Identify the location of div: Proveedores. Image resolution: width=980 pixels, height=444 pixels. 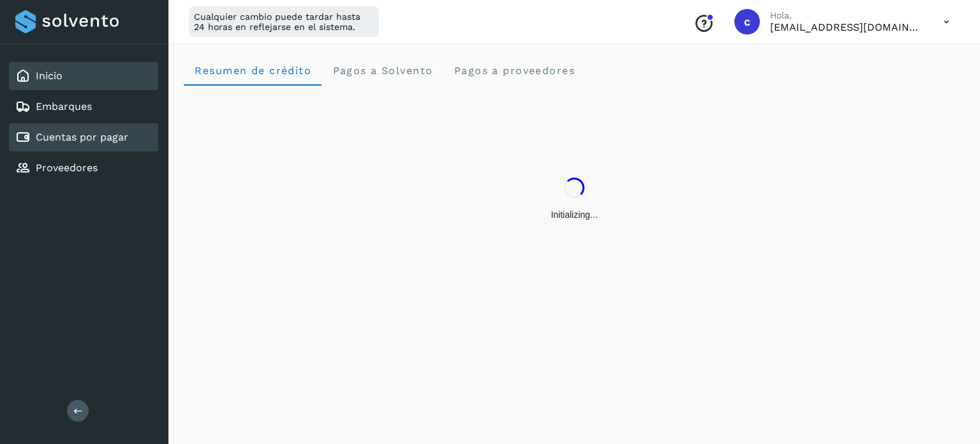
(83, 168).